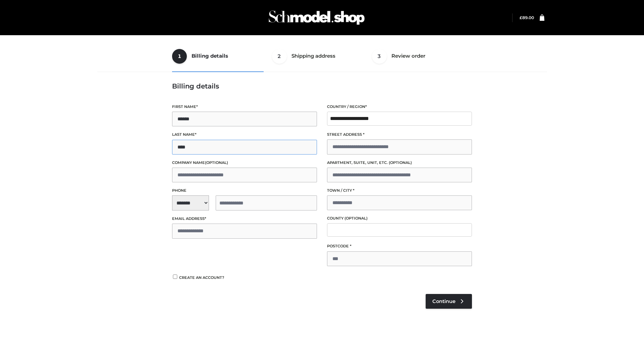 This screenshot has height=362, width=644. What do you see at coordinates (449, 301) in the screenshot?
I see `a: Continue` at bounding box center [449, 301].